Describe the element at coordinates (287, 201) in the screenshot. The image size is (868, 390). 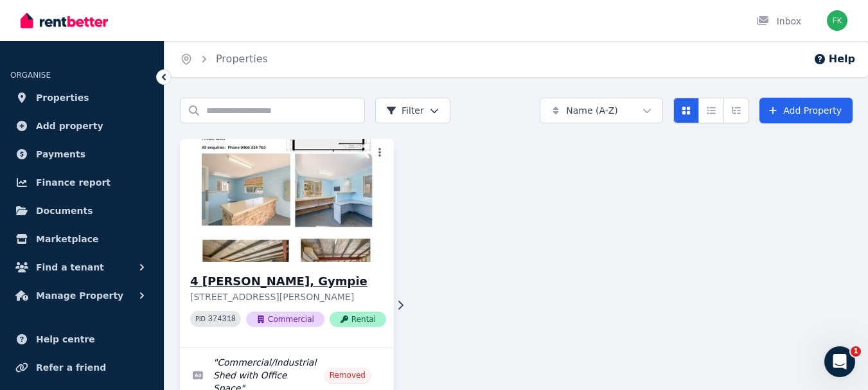
I see `img: 4 Chapple Ln, Gympie` at that location.